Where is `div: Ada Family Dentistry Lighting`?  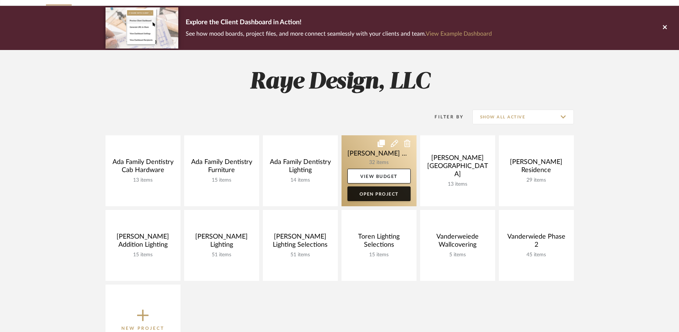
div: Ada Family Dentistry Lighting is located at coordinates (300, 168).